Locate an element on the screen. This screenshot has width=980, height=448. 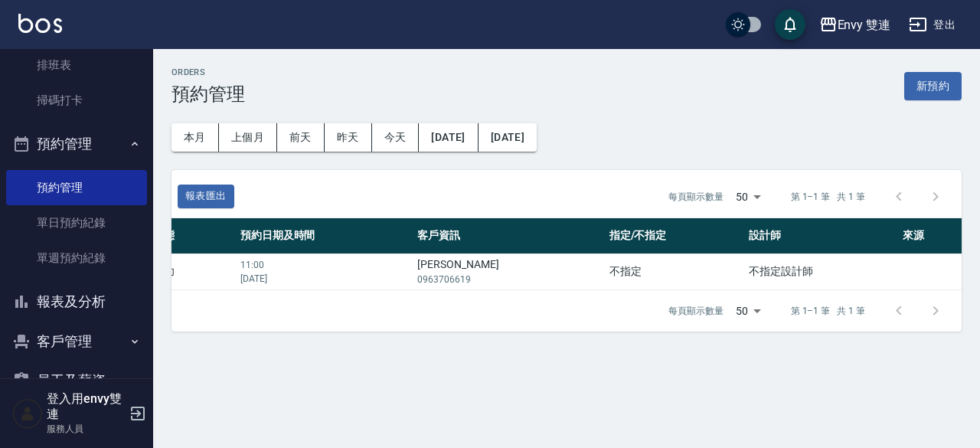
button: 員工及薪資 is located at coordinates (76, 381).